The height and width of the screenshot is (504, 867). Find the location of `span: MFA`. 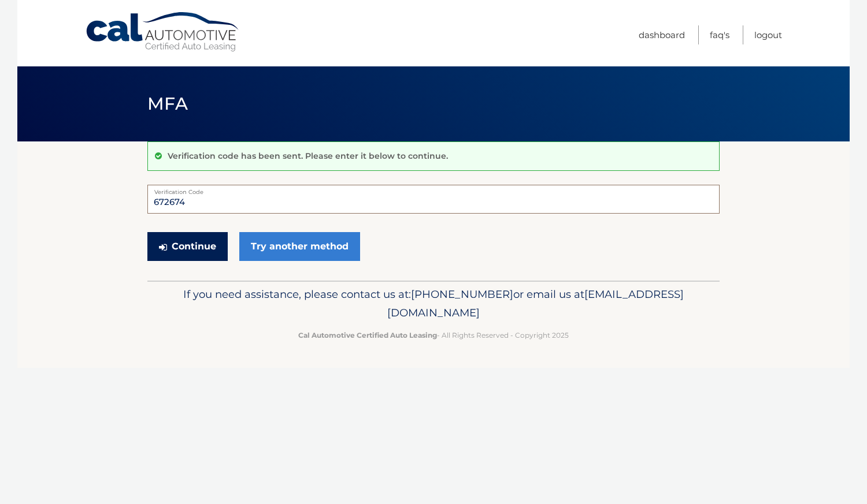

span: MFA is located at coordinates (168, 104).